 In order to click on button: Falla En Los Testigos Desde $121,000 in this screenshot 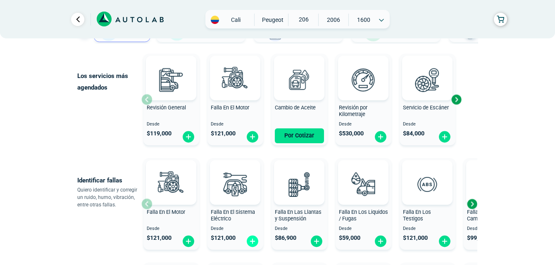, I will do `click(427, 204)`.